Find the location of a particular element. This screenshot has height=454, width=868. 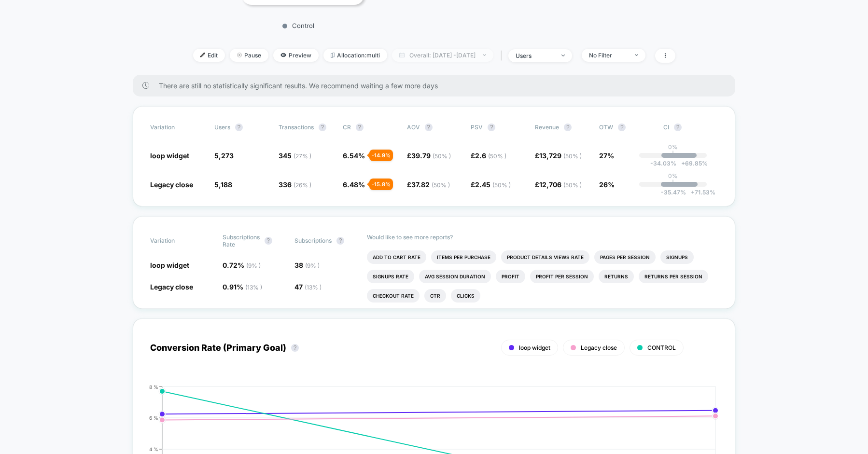

tspan: 8 % is located at coordinates (154, 386).